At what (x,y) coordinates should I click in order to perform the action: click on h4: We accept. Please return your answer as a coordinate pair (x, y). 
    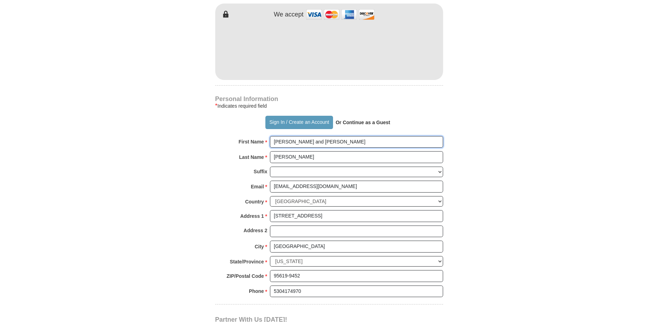
    Looking at the image, I should click on (288, 15).